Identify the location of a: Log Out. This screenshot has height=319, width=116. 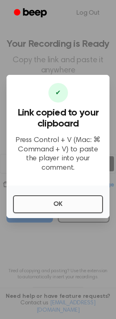
(88, 13).